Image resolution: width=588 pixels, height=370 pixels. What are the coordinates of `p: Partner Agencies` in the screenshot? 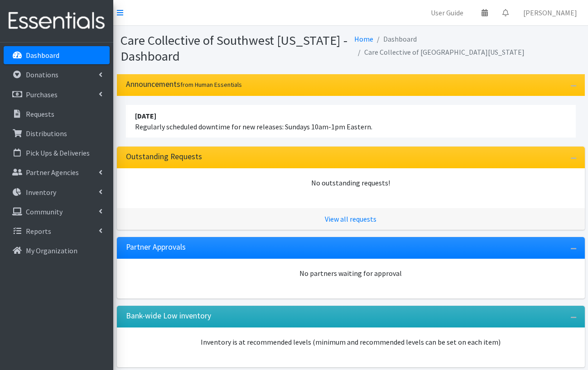 It's located at (52, 172).